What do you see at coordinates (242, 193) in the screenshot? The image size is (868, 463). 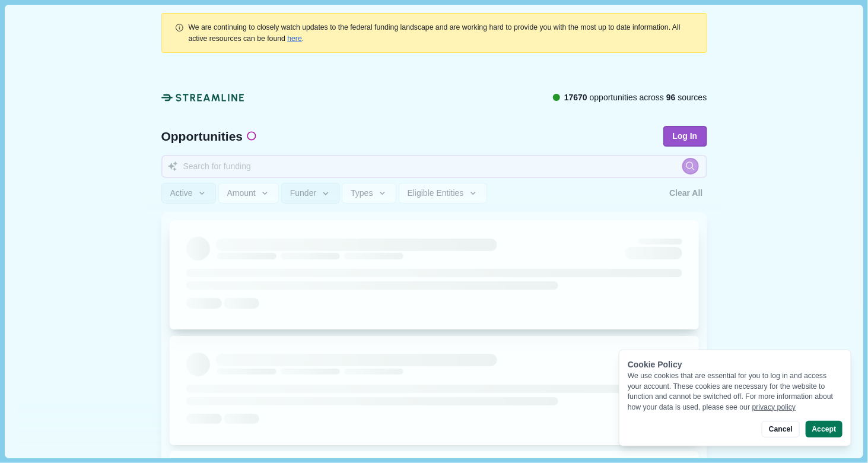 I see `span: Amount` at bounding box center [242, 193].